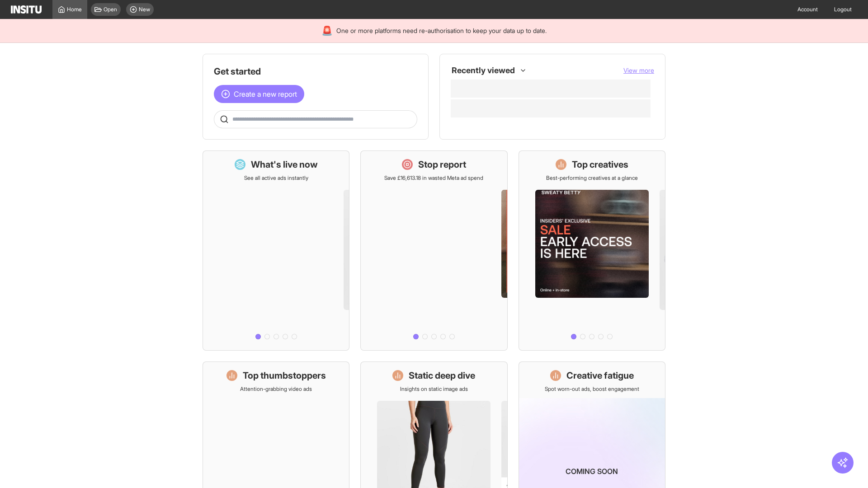  What do you see at coordinates (442, 376) in the screenshot?
I see `h1: Static deep dive` at bounding box center [442, 376].